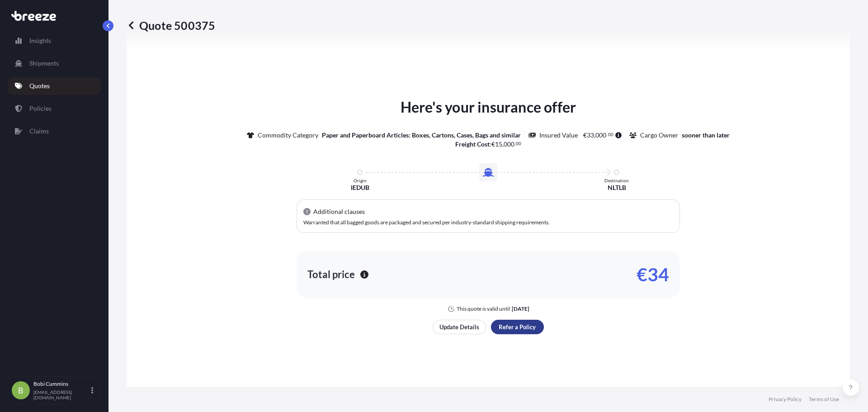 This screenshot has height=412, width=868. What do you see at coordinates (421, 135) in the screenshot?
I see `p: Paper and Paperboard Articles: Boxes, Cartons, Cases, Bags and similar` at bounding box center [421, 135].